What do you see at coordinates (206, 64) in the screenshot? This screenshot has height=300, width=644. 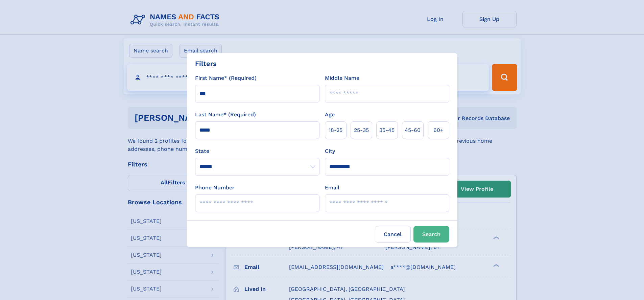 I see `div: Filters` at bounding box center [206, 64].